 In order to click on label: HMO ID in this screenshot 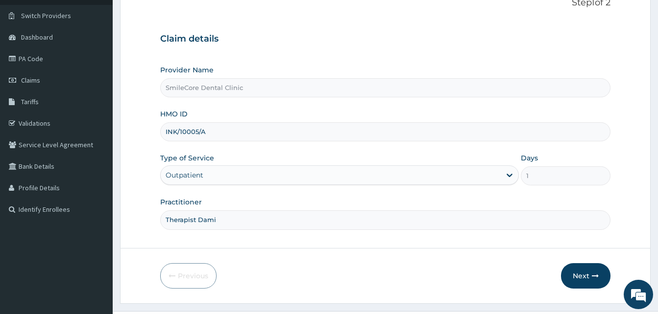, I will do `click(174, 114)`.